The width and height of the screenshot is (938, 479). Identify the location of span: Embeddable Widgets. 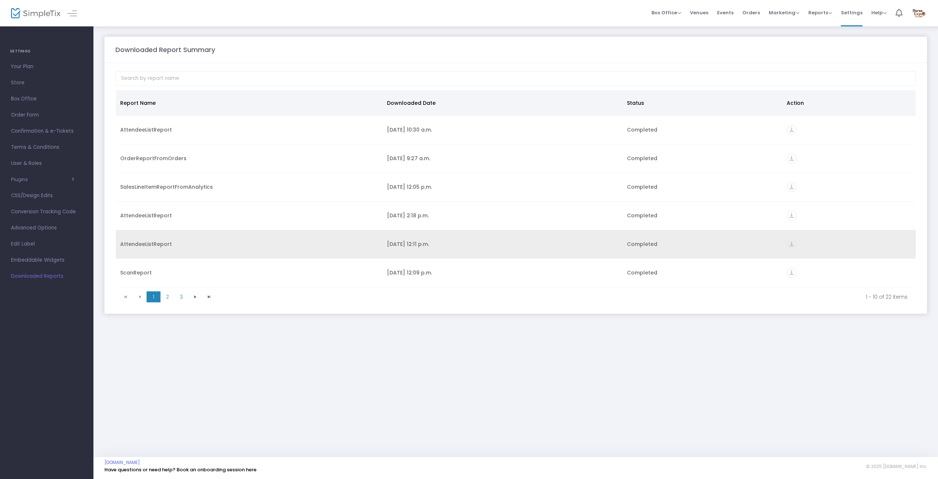
(47, 260).